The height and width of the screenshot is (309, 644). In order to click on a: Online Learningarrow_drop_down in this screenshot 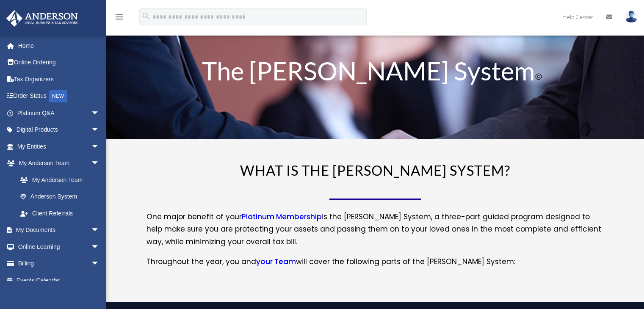, I will do `click(59, 247)`.